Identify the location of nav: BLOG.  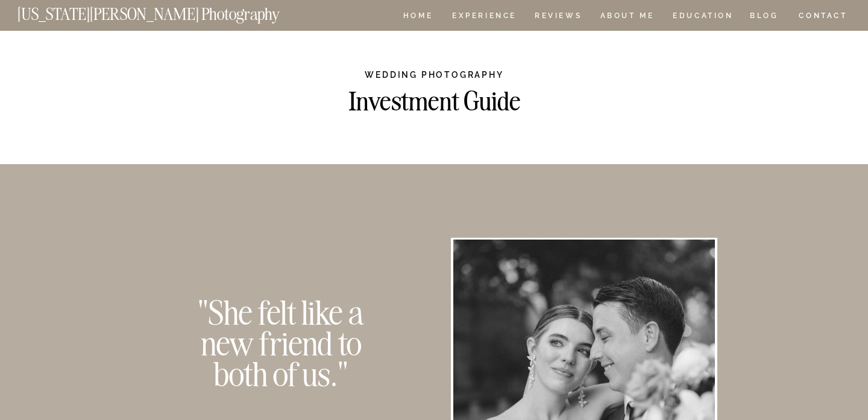
(765, 17).